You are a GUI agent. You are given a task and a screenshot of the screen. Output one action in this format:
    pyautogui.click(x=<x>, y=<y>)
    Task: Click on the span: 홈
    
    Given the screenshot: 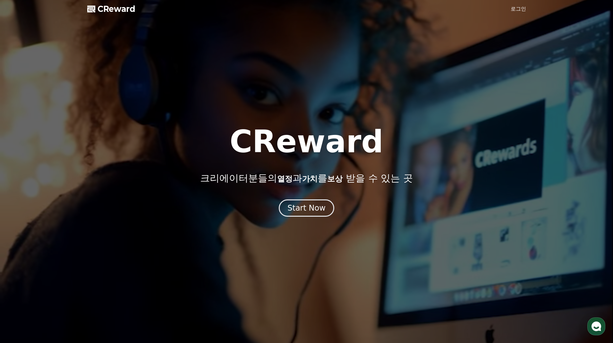 What is the action you would take?
    pyautogui.click(x=22, y=216)
    